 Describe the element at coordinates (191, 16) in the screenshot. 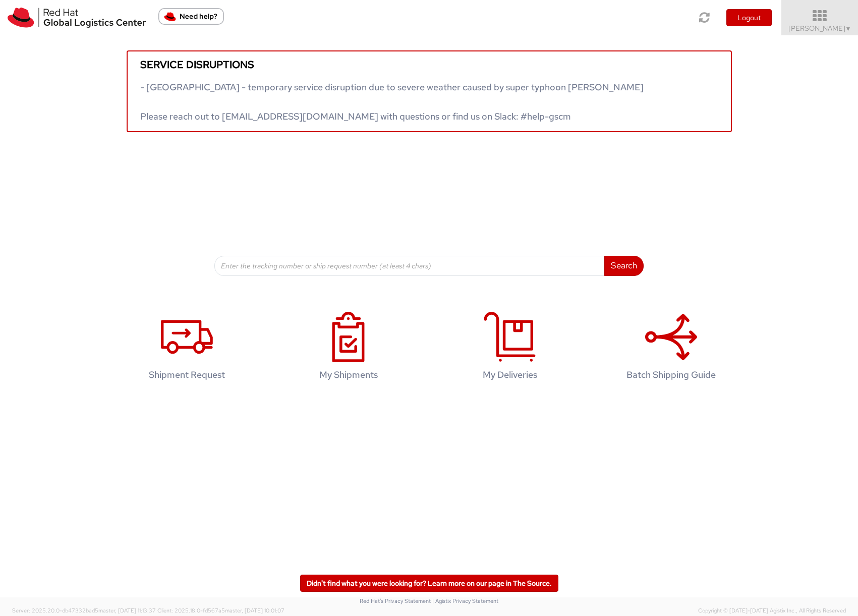

I see `button: Need help?` at that location.